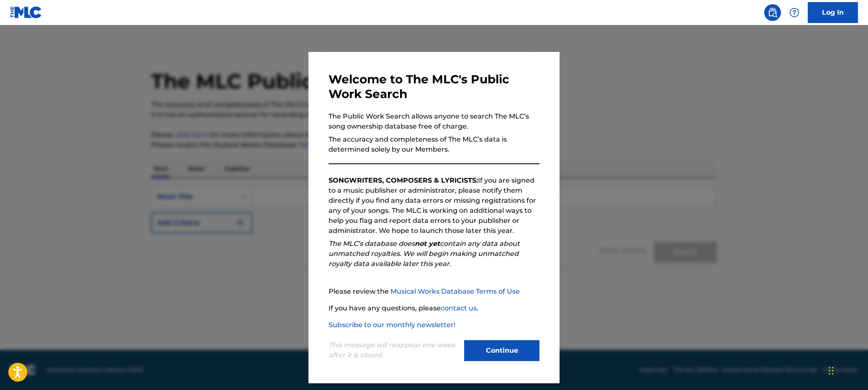 The image size is (868, 390). Describe the element at coordinates (427, 243) in the screenshot. I see `strong: not yet` at that location.